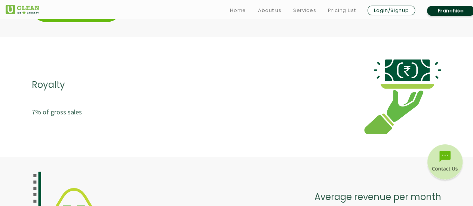 This screenshot has width=473, height=206. I want to click on a: Pricing List, so click(341, 10).